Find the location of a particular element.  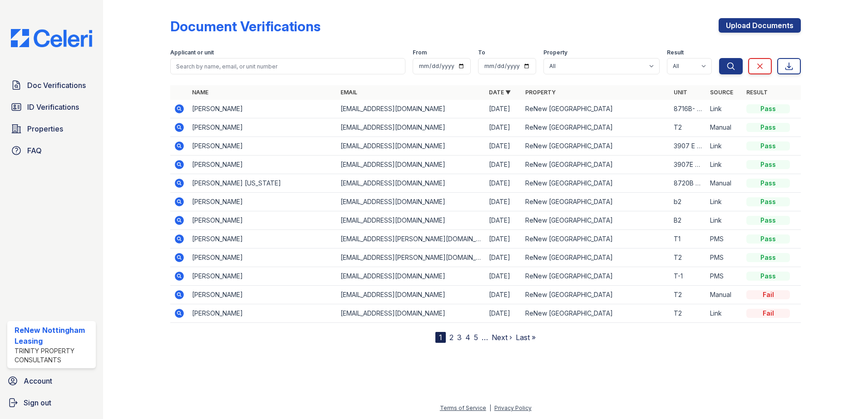

span: FAQ is located at coordinates (34, 150).